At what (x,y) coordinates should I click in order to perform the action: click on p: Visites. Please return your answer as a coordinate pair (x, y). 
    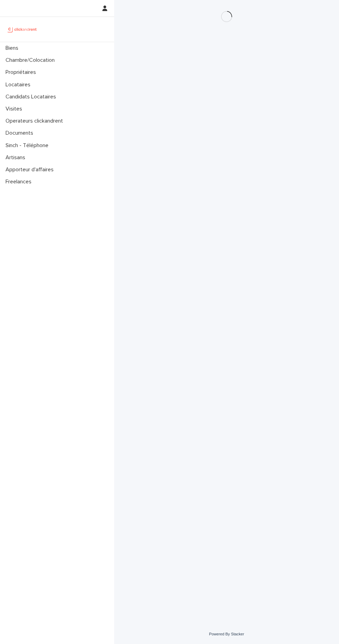
    Looking at the image, I should click on (16, 109).